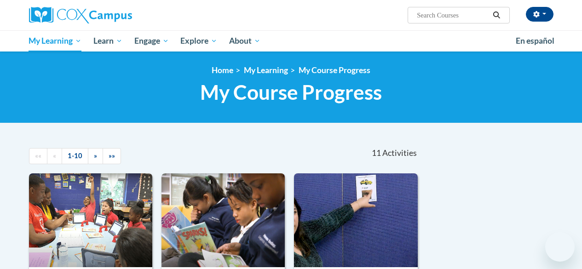  What do you see at coordinates (452, 15) in the screenshot?
I see `input: Search Courses` at bounding box center [452, 15].